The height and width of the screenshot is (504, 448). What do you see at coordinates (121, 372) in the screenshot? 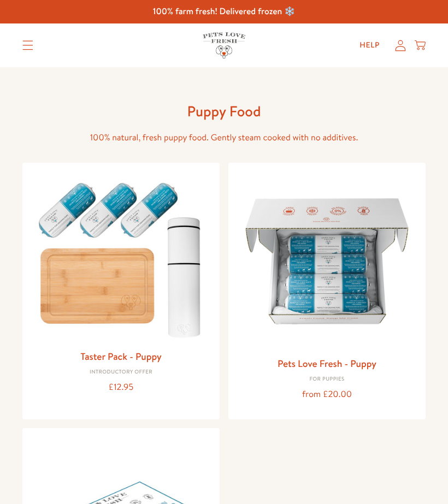
I see `div: Introductory Offer` at bounding box center [121, 372].